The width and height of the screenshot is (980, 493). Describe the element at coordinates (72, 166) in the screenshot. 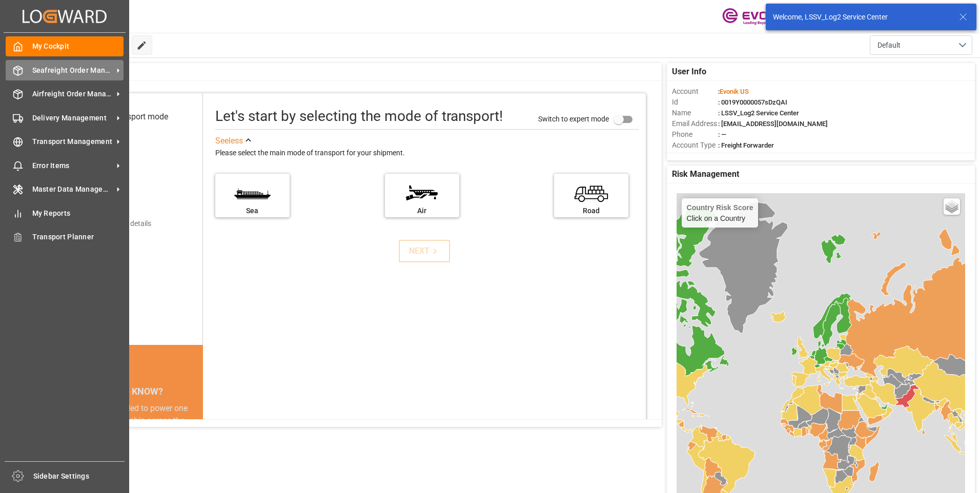

I see `span: Error Items` at that location.